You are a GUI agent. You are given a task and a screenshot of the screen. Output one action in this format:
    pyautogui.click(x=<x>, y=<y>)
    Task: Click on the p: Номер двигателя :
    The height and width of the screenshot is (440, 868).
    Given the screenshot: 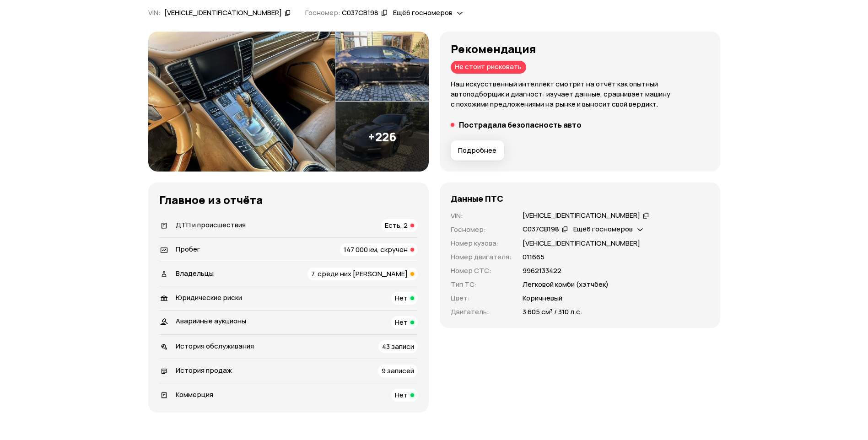 What is the action you would take?
    pyautogui.click(x=481, y=257)
    